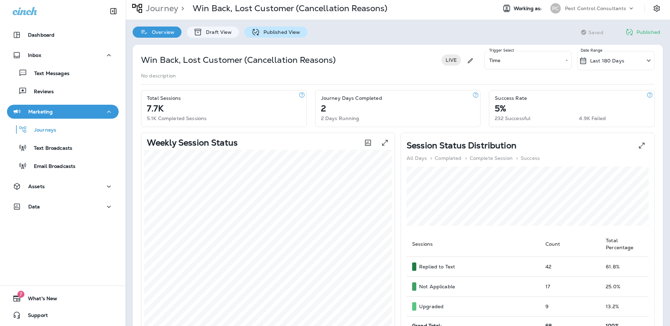 The image size is (670, 326). What do you see at coordinates (50, 148) in the screenshot?
I see `p: Text Broadcasts` at bounding box center [50, 148].